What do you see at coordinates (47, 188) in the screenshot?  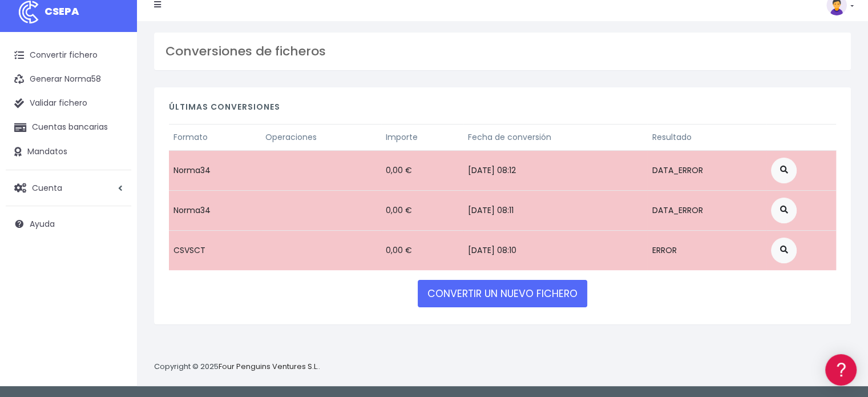 I see `span: Cuenta` at bounding box center [47, 188].